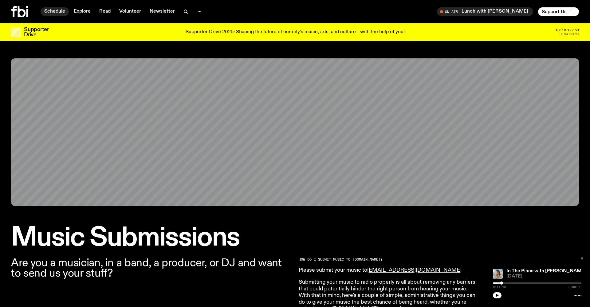 The height and width of the screenshot is (307, 590). Describe the element at coordinates (575, 287) in the screenshot. I see `span: 2:00:00` at that location.